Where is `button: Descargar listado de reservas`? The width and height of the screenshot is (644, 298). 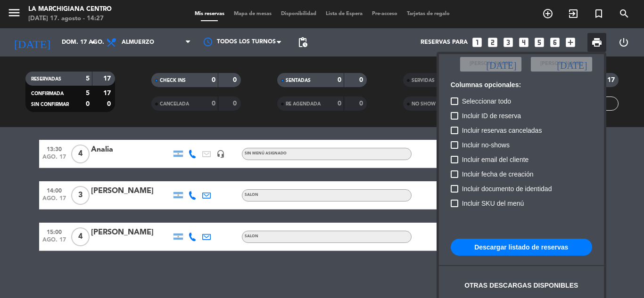 button: Descargar listado de reservas is located at coordinates (521, 247).